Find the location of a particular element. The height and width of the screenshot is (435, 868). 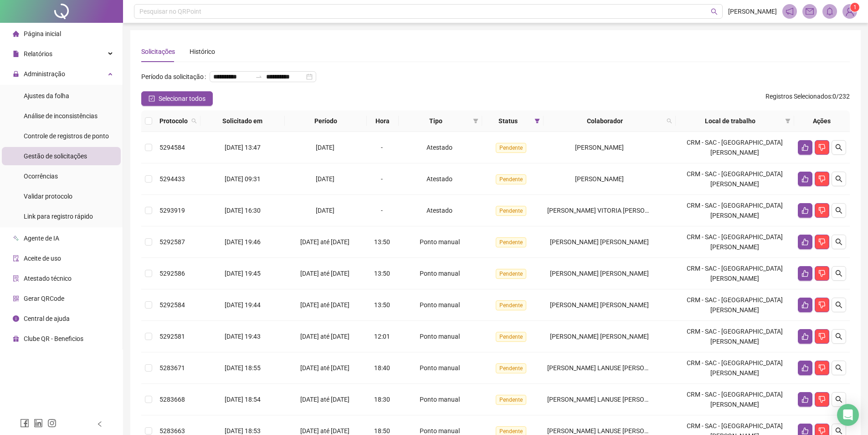

span: Ajustes da folha is located at coordinates (46, 96).